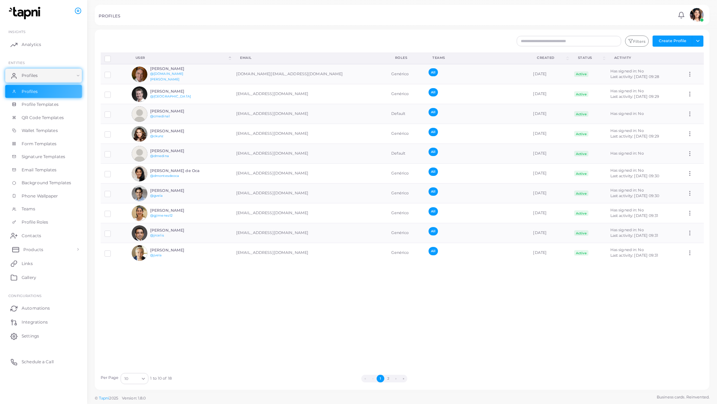 The width and height of the screenshot is (717, 404). I want to click on span: Contacts, so click(31, 236).